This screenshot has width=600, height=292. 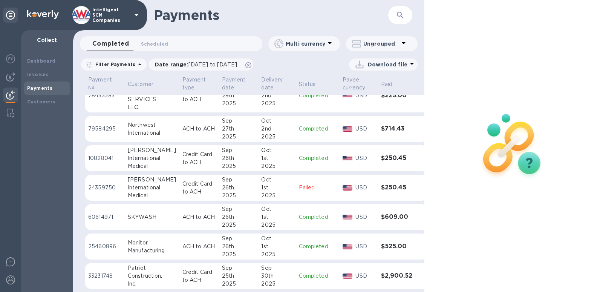 What do you see at coordinates (152, 125) in the screenshot?
I see `div: Northwest` at bounding box center [152, 125].